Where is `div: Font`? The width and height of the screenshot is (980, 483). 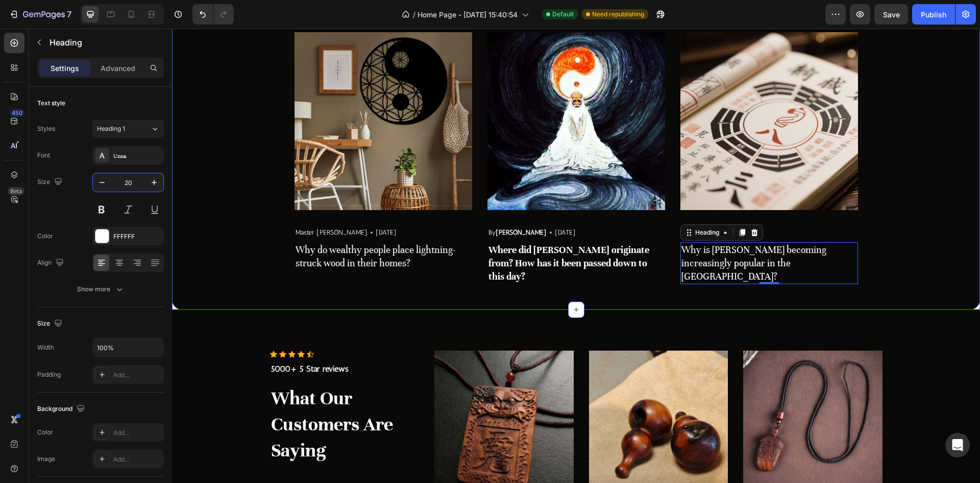 div: Font is located at coordinates (43, 155).